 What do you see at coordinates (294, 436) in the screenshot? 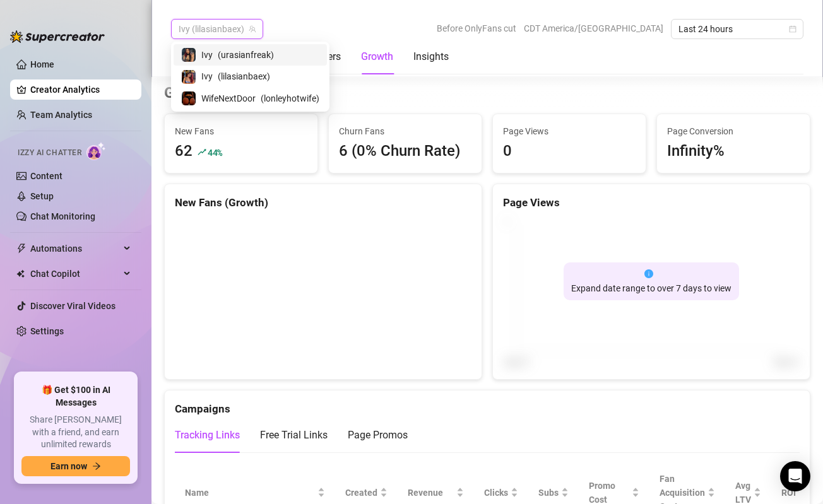
I see `div: Free Trial Links` at bounding box center [294, 436].